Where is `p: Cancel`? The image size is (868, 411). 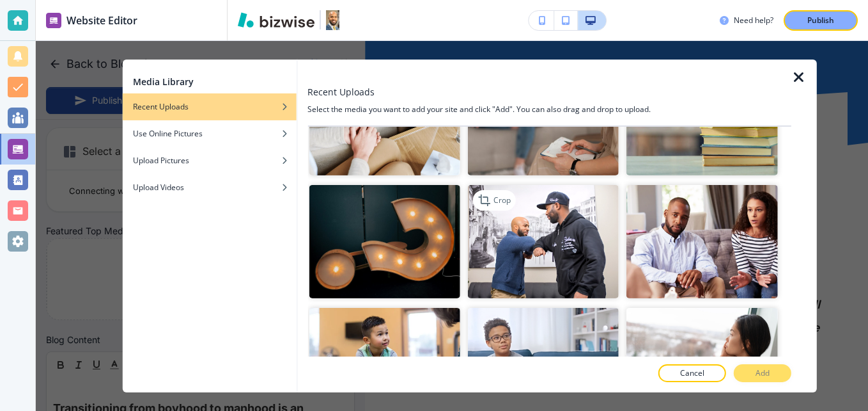 p: Cancel is located at coordinates (692, 373).